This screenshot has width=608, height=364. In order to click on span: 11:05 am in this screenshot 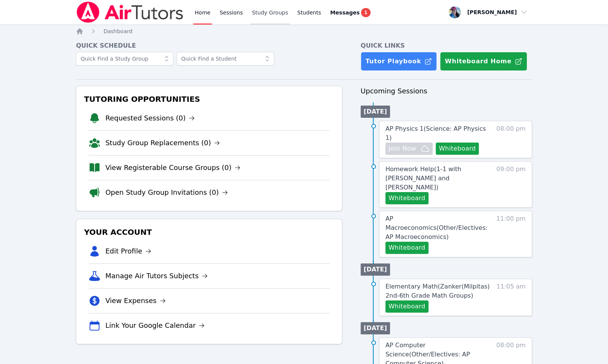, I will do `click(511, 297)`.